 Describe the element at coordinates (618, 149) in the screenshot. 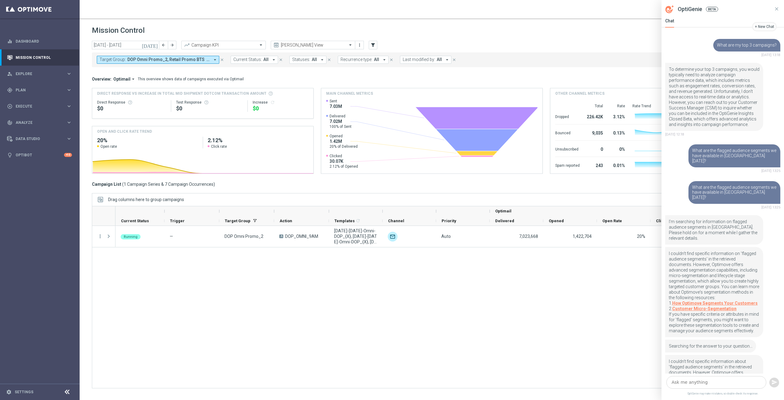

I see `div: 0%` at that location.